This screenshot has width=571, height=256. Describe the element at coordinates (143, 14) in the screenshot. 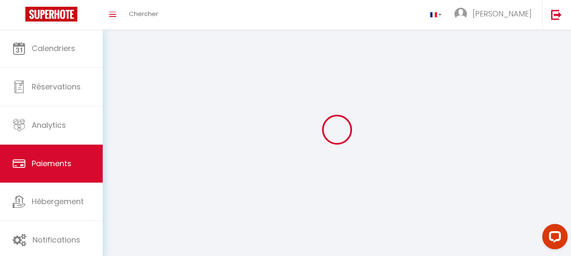

I see `span: Chercher` at that location.